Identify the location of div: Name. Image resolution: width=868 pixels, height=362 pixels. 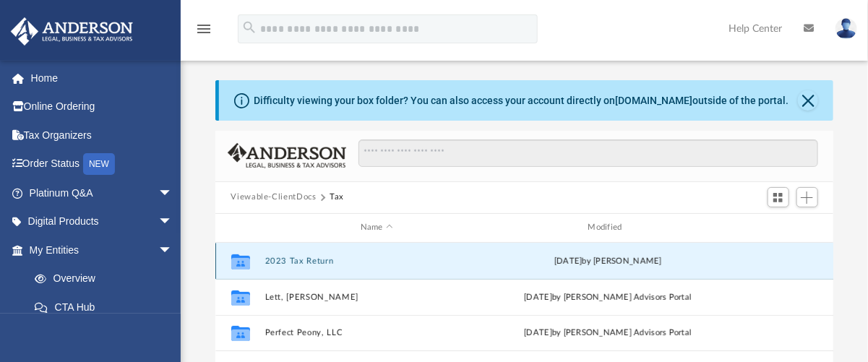
(376, 227).